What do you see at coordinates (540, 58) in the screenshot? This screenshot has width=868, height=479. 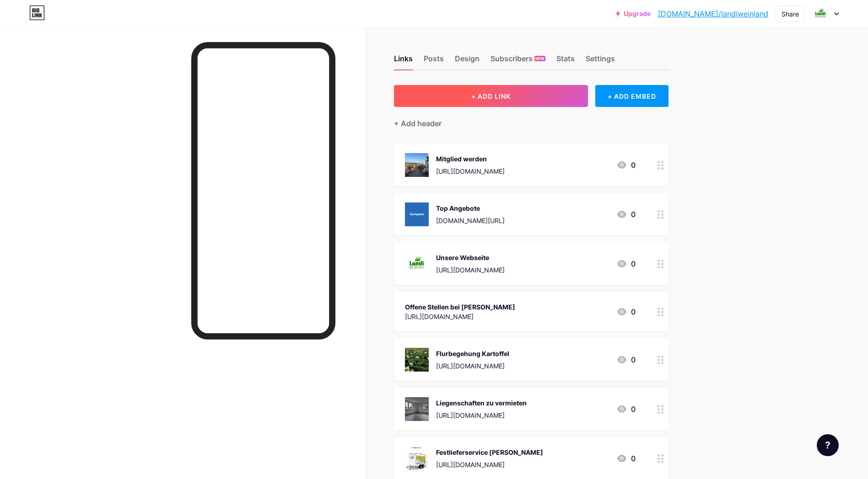 I see `span: NEW` at bounding box center [540, 58].